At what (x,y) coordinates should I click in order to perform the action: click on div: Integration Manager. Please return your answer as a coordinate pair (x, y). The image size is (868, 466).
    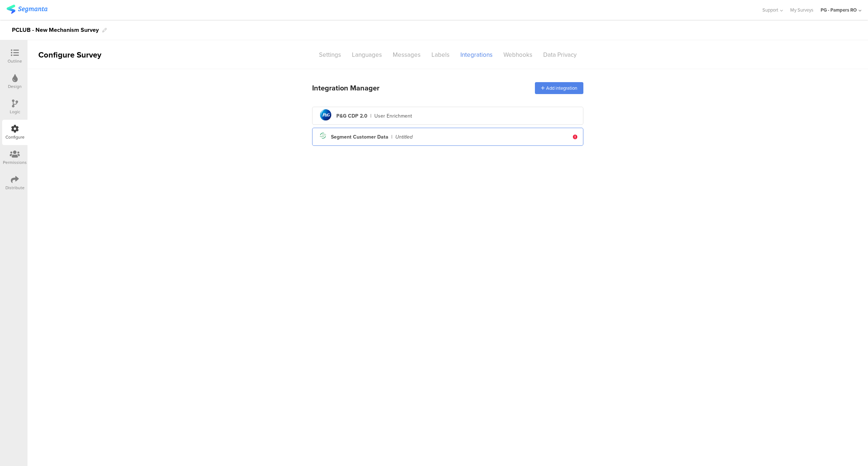
    Looking at the image, I should click on (346, 88).